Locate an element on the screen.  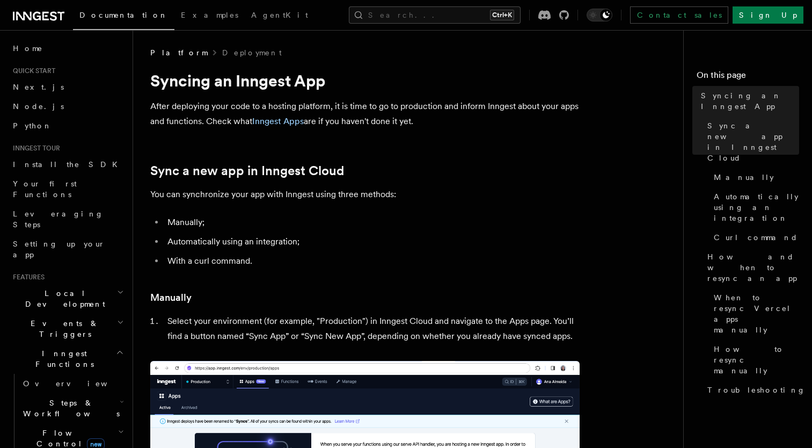
a: Contact sales is located at coordinates (679, 15).